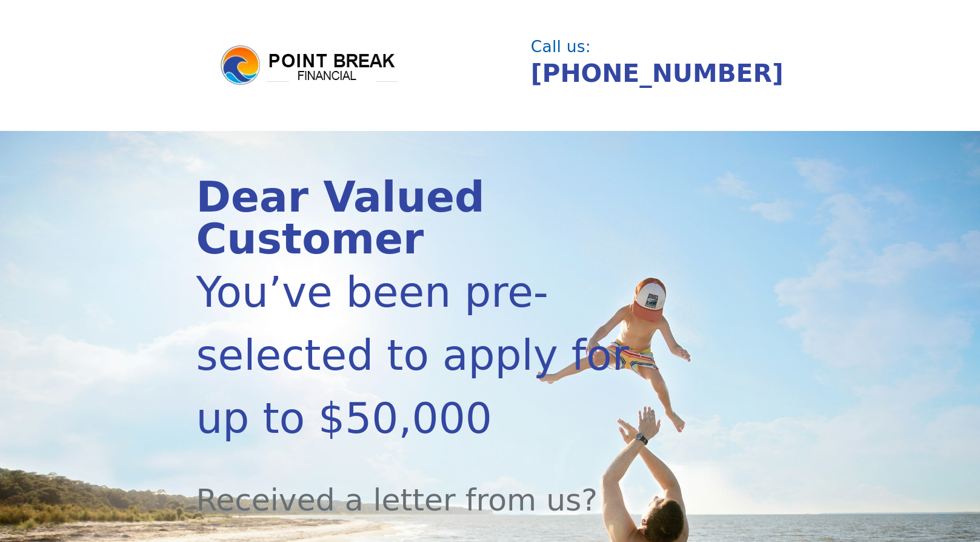 This screenshot has width=980, height=542. What do you see at coordinates (446, 218) in the screenshot?
I see `div: Dear Valued Customer` at bounding box center [446, 218].